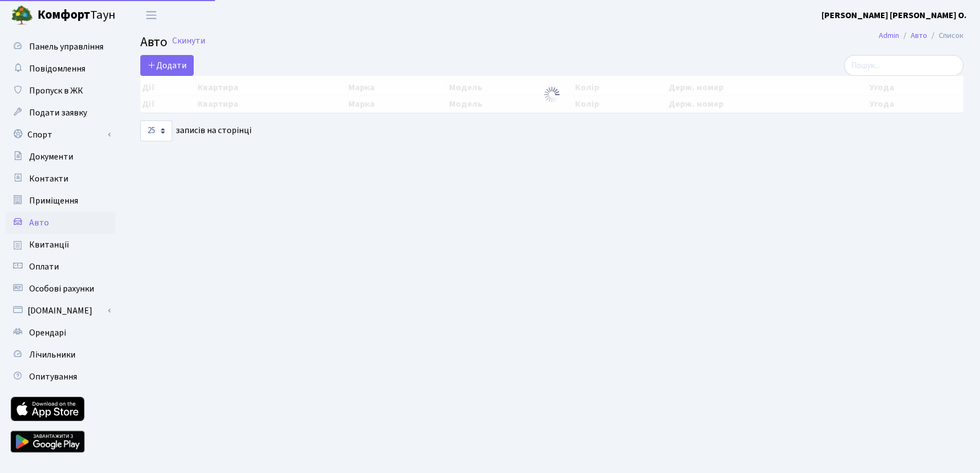 Image resolution: width=980 pixels, height=473 pixels. I want to click on nav: breadcrumb, so click(922, 36).